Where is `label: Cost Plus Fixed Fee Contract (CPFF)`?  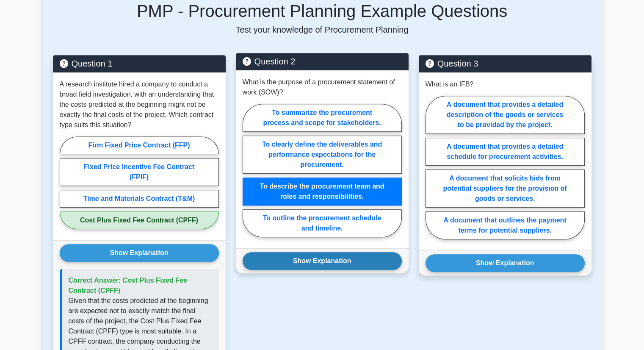 label: Cost Plus Fixed Fee Contract (CPFF) is located at coordinates (139, 220).